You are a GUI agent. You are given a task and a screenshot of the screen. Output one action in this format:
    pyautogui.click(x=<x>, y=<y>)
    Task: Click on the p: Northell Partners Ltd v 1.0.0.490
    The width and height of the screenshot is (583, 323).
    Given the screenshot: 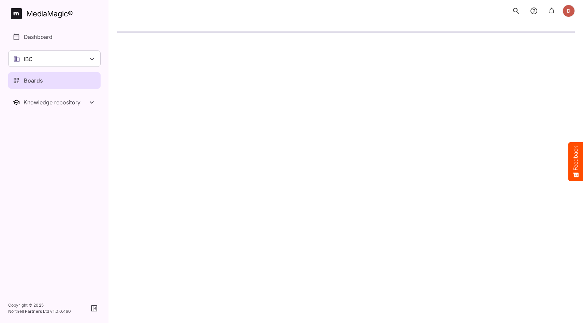 What is the action you would take?
    pyautogui.click(x=40, y=311)
    